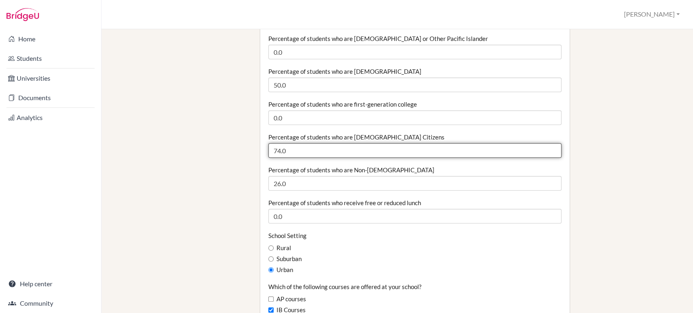  What do you see at coordinates (23, 15) in the screenshot?
I see `img: Bridge-U` at bounding box center [23, 15].